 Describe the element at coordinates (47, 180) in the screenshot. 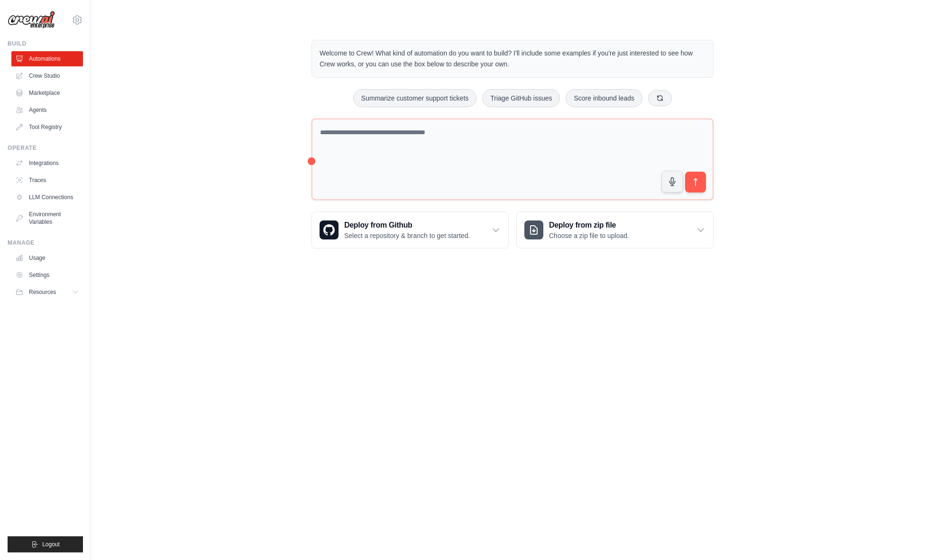

I see `a: Traces` at that location.